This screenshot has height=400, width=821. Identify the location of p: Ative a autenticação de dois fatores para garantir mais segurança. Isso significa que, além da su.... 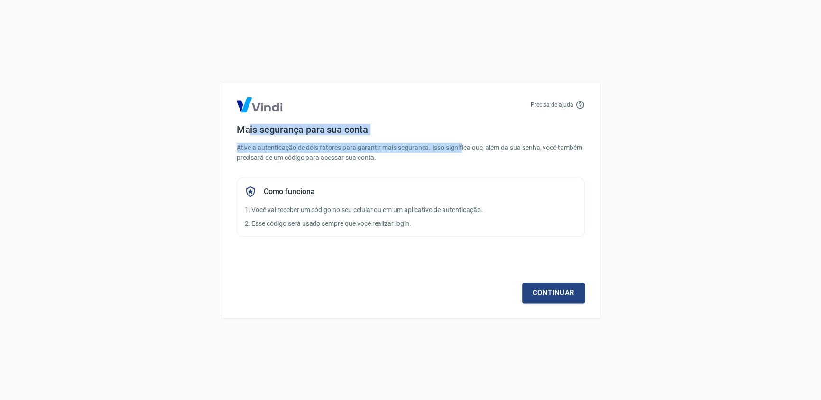
(411, 153).